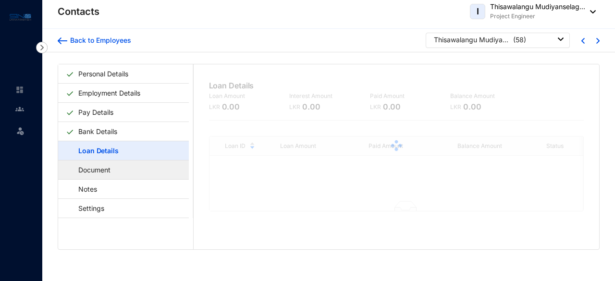 The height and width of the screenshot is (281, 615). Describe the element at coordinates (20, 90) in the screenshot. I see `img: home-unselected.a29eae3204392db15eaf.svg` at that location.